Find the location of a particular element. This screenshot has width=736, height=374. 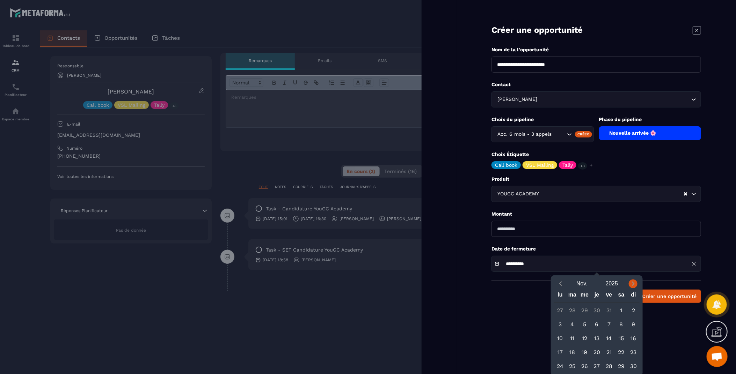

p: Nom de la l'opportunité is located at coordinates (596, 50).